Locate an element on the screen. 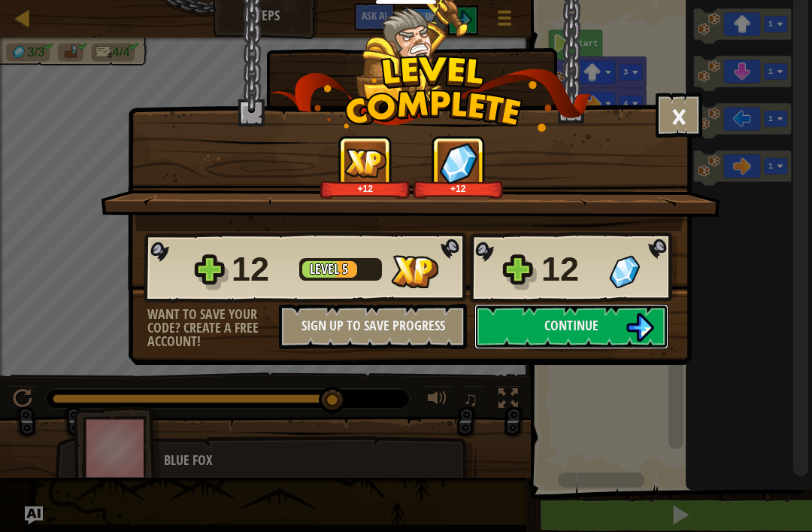  span: Continue is located at coordinates (571, 325).